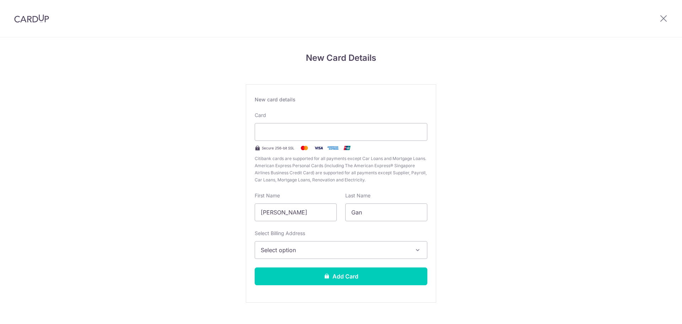 Image resolution: width=682 pixels, height=324 pixels. I want to click on img: CardUp, so click(32, 18).